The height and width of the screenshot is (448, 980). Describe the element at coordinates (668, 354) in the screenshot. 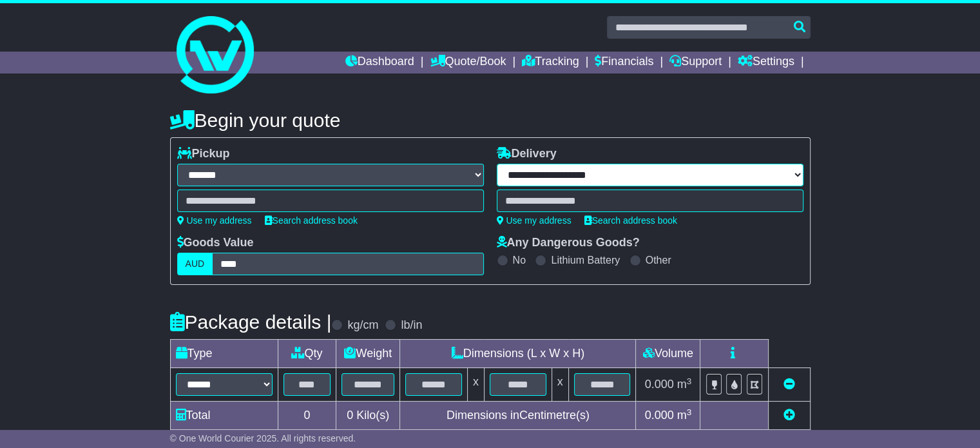

I see `td: Volume` at that location.